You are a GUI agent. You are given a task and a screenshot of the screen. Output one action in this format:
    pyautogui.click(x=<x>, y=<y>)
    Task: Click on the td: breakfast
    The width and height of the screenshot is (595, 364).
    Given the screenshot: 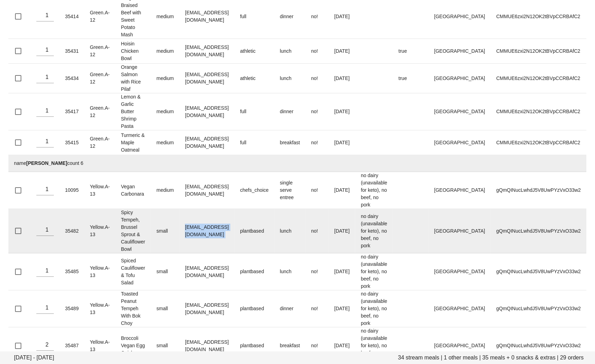 What is the action you would take?
    pyautogui.click(x=290, y=143)
    